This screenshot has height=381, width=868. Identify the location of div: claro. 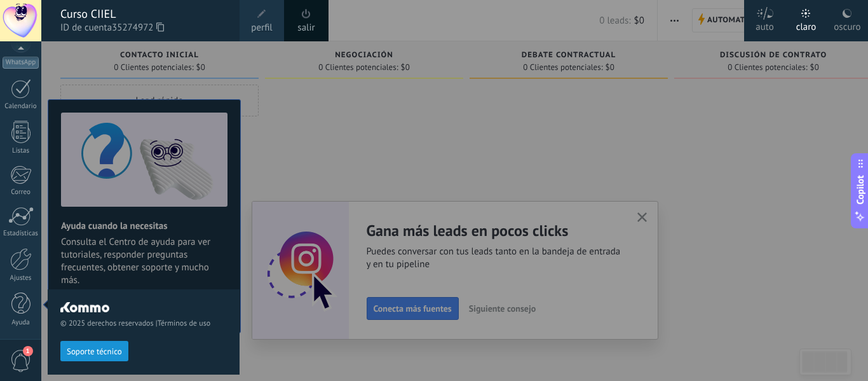
(806, 25).